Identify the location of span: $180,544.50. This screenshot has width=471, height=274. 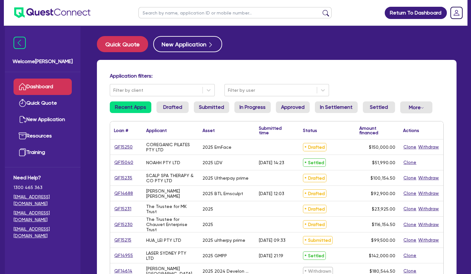
(382, 271).